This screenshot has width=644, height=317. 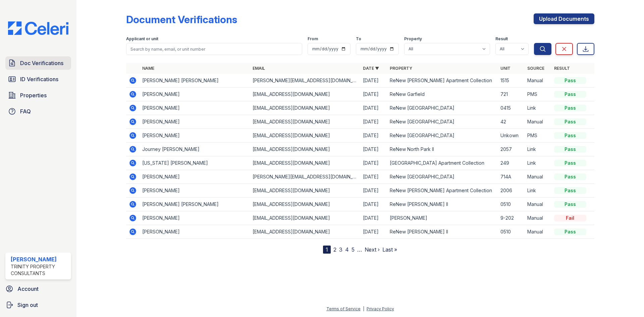 I want to click on span: Sign out, so click(x=27, y=305).